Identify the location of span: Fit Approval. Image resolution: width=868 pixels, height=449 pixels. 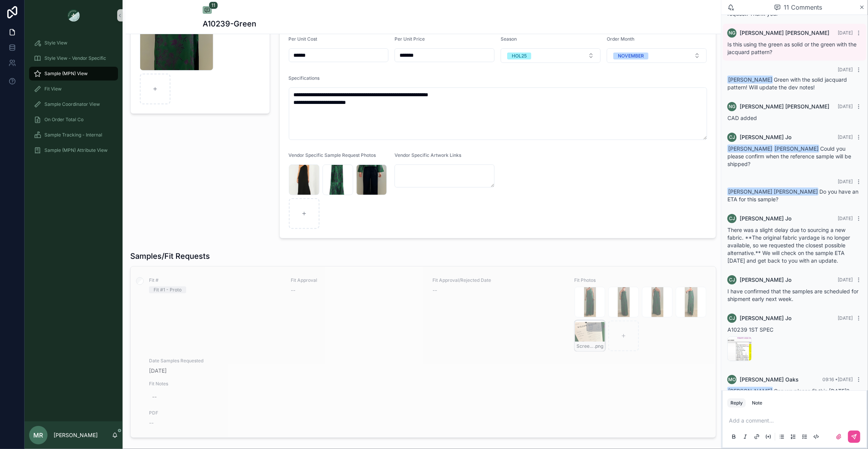
(357, 280).